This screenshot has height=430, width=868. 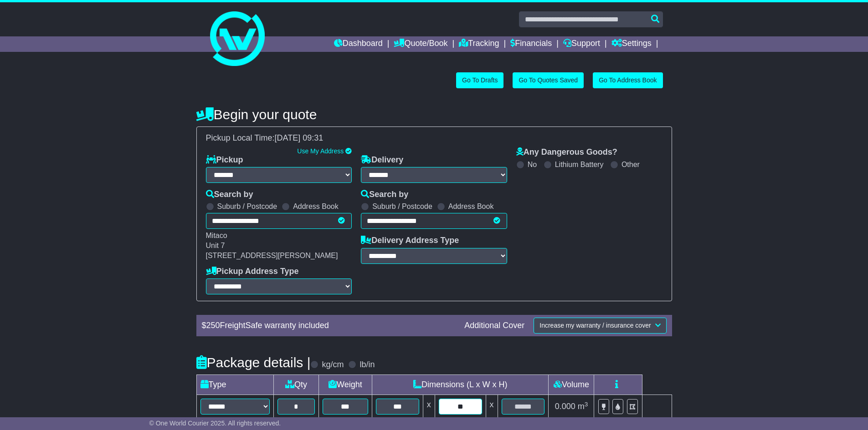 What do you see at coordinates (549, 80) in the screenshot?
I see `a: Go To Quotes Saved` at bounding box center [549, 80].